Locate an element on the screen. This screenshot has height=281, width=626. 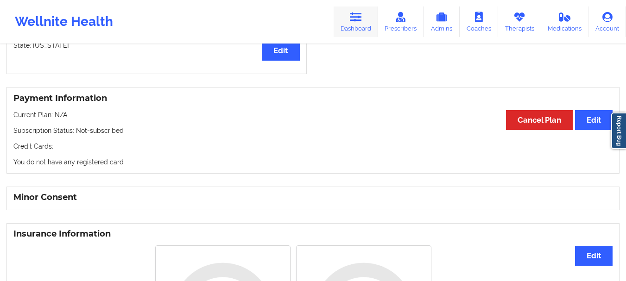
h3: Payment Information is located at coordinates (313, 98).